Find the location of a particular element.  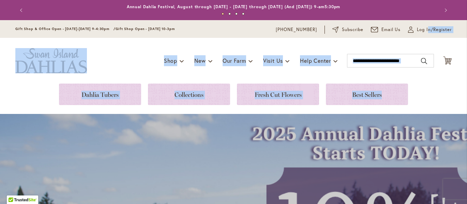

span: Our Farm is located at coordinates (234, 60).